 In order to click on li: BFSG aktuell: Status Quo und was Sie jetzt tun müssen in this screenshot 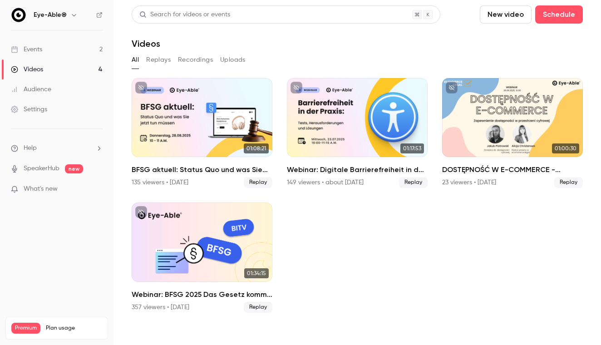, I will do `click(202, 133)`.